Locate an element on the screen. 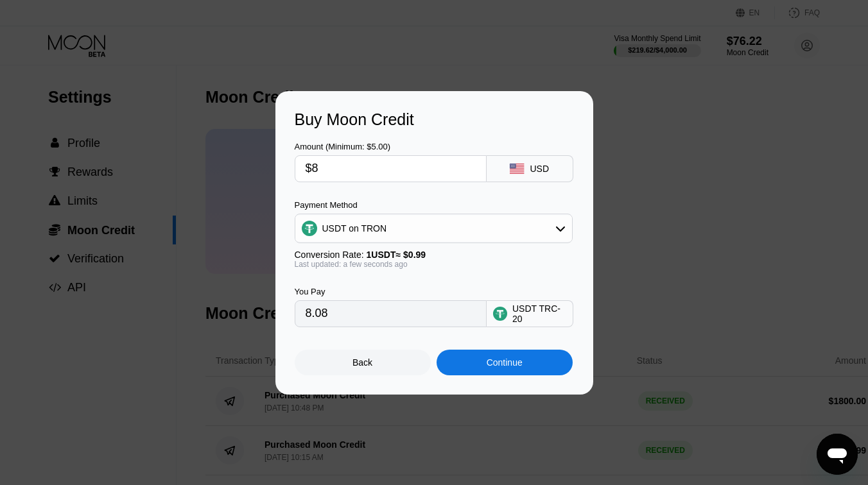 This screenshot has height=485, width=868. div: You Pay is located at coordinates (390, 291).